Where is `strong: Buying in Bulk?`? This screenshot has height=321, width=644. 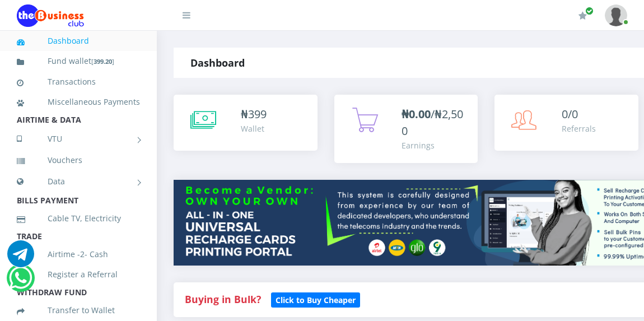
strong: Buying in Bulk? is located at coordinates (223, 299).